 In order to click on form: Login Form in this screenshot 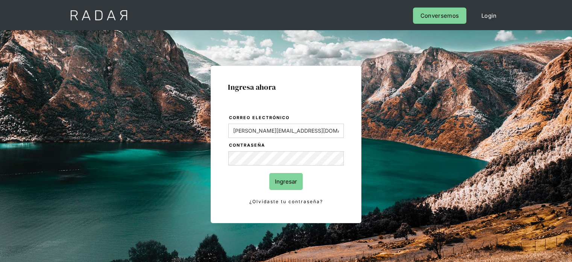, I will do `click(286, 160)`.